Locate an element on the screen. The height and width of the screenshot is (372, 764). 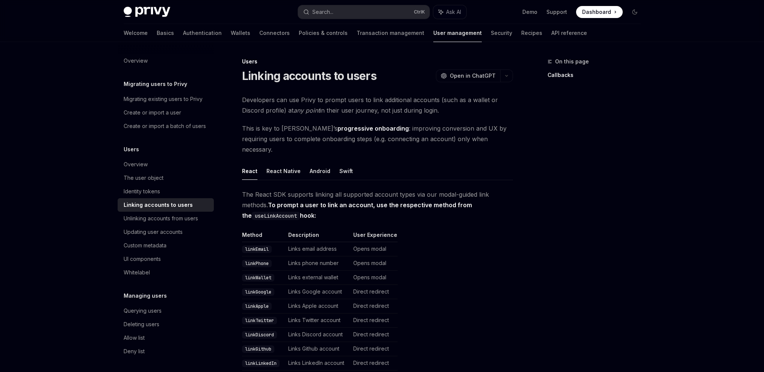
td: Links external wallet is located at coordinates (317, 278).